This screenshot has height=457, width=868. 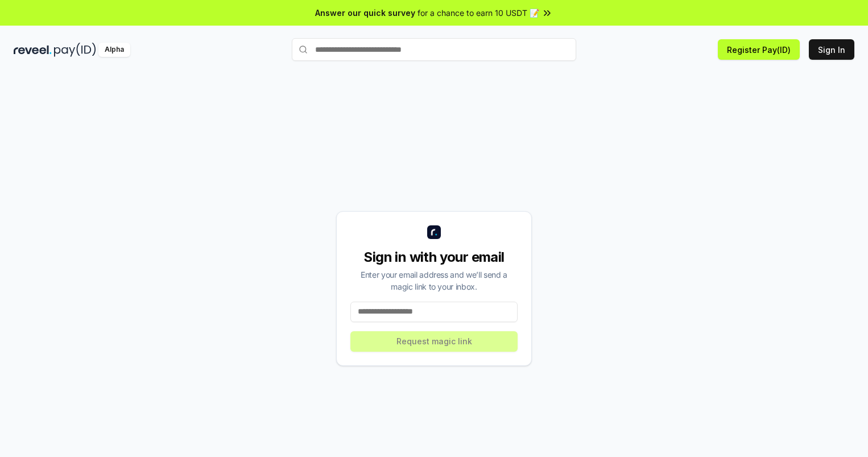 What do you see at coordinates (434, 257) in the screenshot?
I see `div: Sign in with your email` at bounding box center [434, 257].